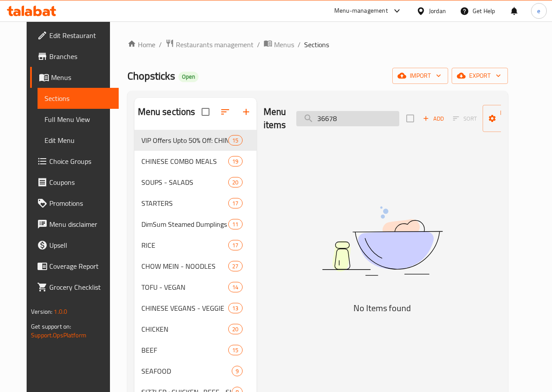  Describe the element at coordinates (196, 266) in the screenshot. I see `div: CHOW MEIN - NOODLES27` at that location.